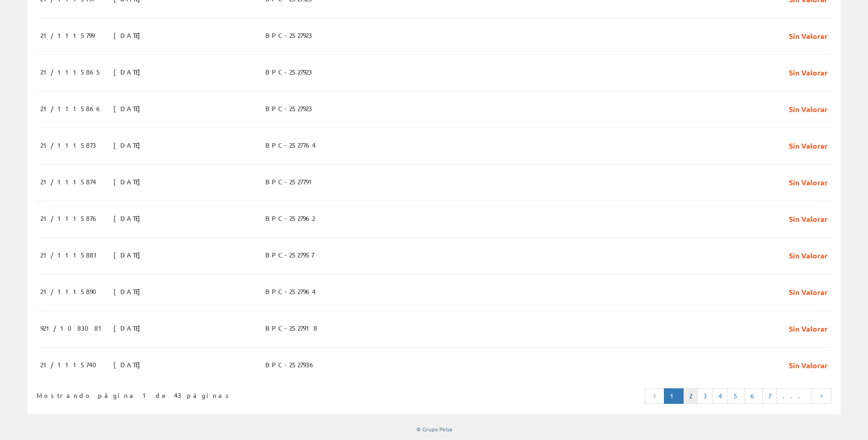 The image size is (868, 440). I want to click on div: © Grupo Peisa, so click(434, 429).